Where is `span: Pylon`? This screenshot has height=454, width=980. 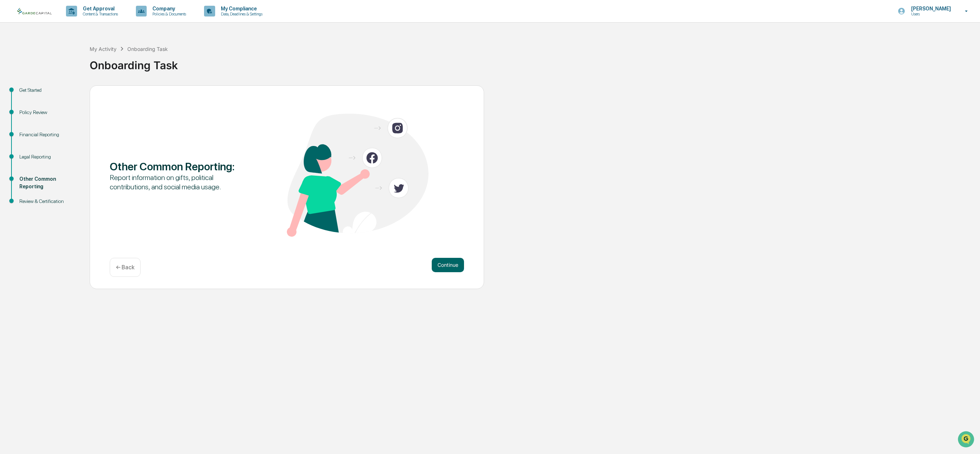
span: Pylon is located at coordinates (79, 124).